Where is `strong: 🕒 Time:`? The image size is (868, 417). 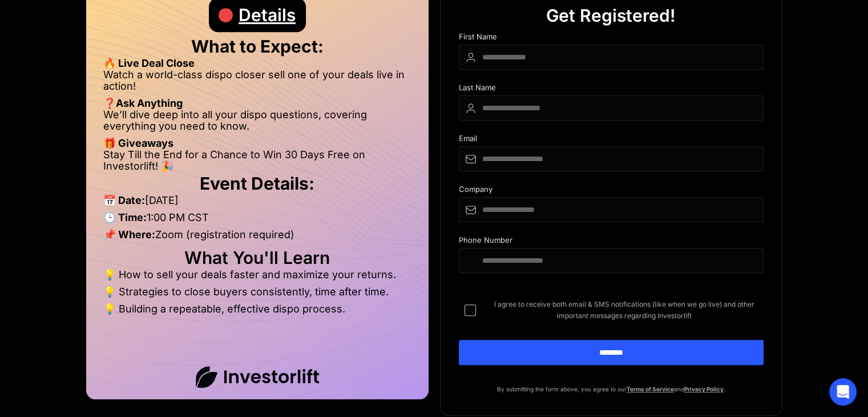 strong: 🕒 Time: is located at coordinates (125, 217).